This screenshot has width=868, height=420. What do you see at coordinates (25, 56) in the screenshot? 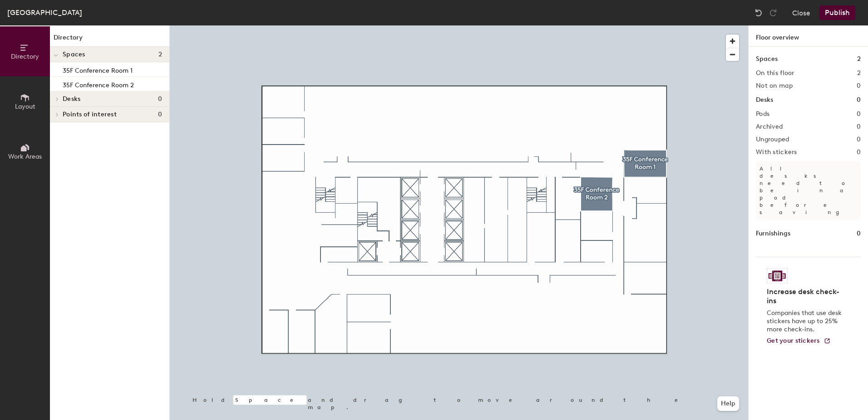
I see `span: Directory` at bounding box center [25, 56].